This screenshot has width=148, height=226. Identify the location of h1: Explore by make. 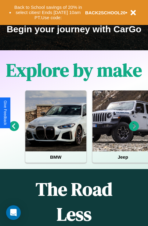
(74, 70).